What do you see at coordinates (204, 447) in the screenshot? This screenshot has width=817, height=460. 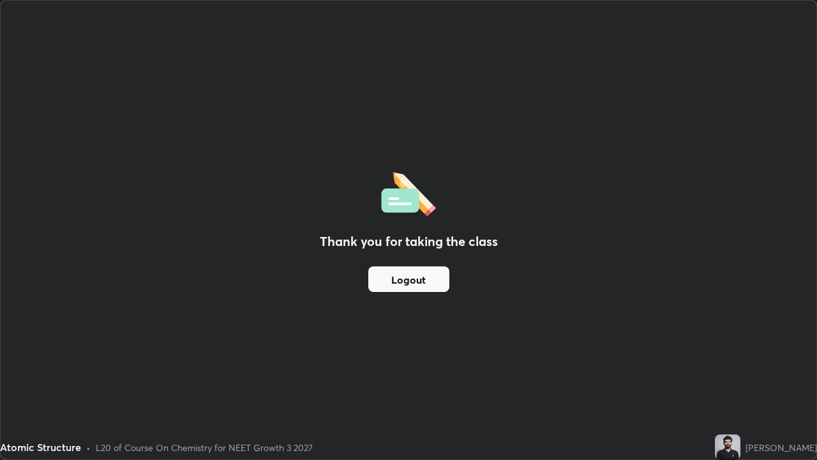 I see `div: L20 of Course On Chemistry for NEET Growth 3 2027` at bounding box center [204, 447].